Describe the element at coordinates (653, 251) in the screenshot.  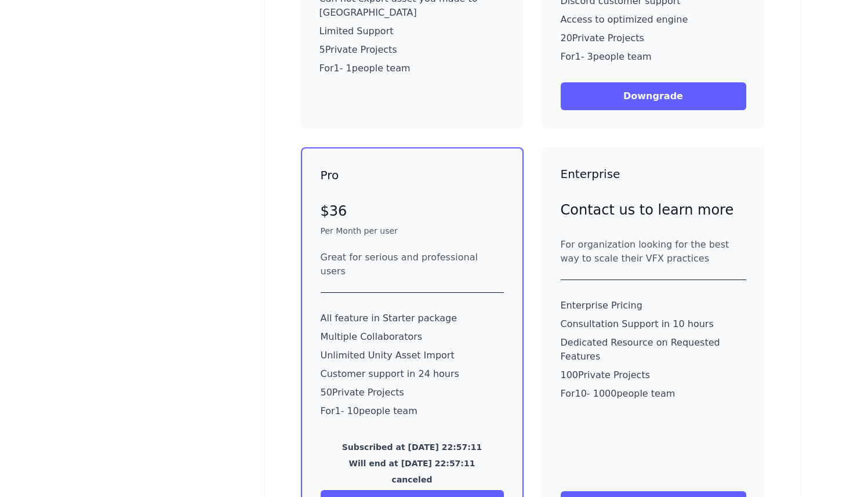
I see `div: For organization looking for the best way to scale their VFX practices` at that location.